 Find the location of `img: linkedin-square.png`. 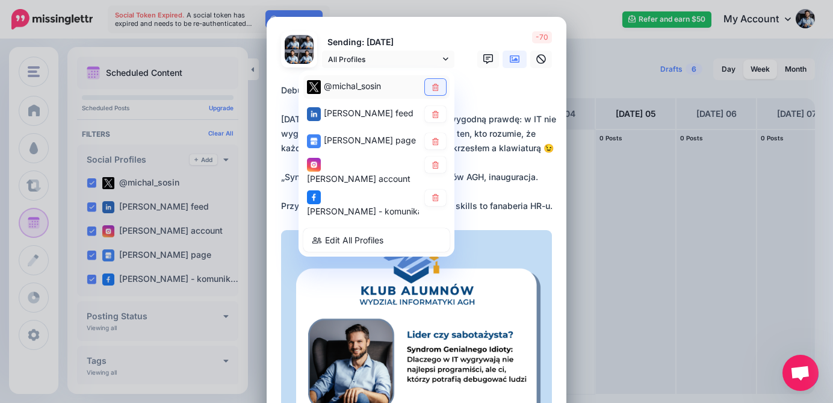

img: linkedin-square.png is located at coordinates (314, 113).